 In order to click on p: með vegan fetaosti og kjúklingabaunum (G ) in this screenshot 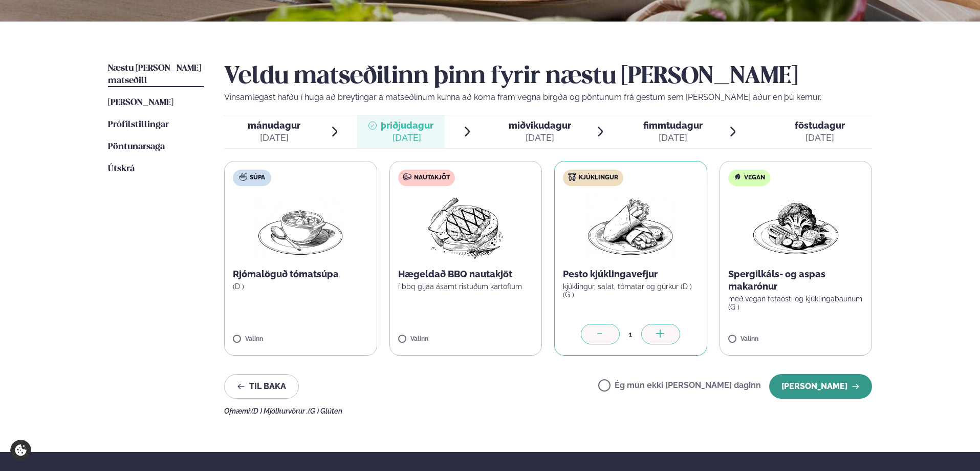, I will do `click(796, 303)`.